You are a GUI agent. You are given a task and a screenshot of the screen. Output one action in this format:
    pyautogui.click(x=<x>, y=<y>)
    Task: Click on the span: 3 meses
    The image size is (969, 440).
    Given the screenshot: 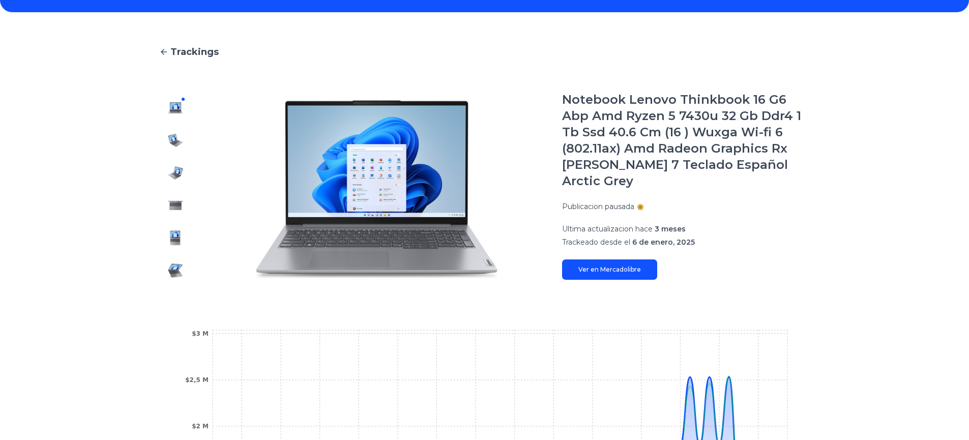 What is the action you would take?
    pyautogui.click(x=670, y=229)
    